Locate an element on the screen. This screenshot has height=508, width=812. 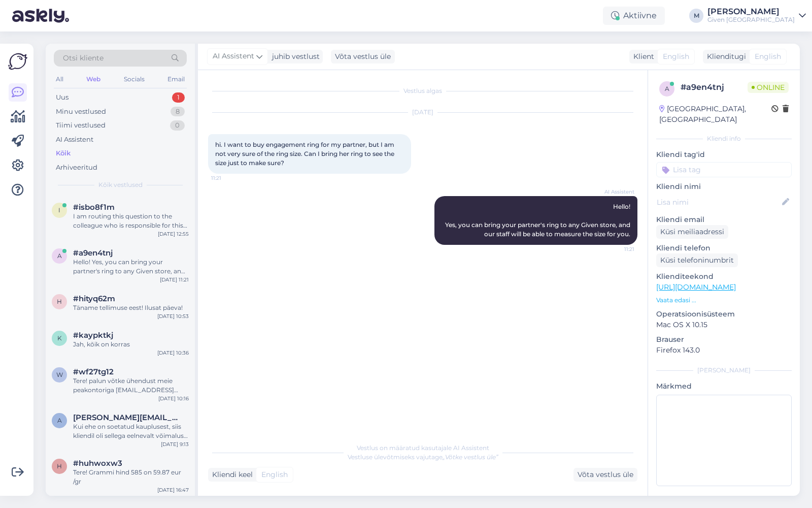
span: w is located at coordinates (59, 374).